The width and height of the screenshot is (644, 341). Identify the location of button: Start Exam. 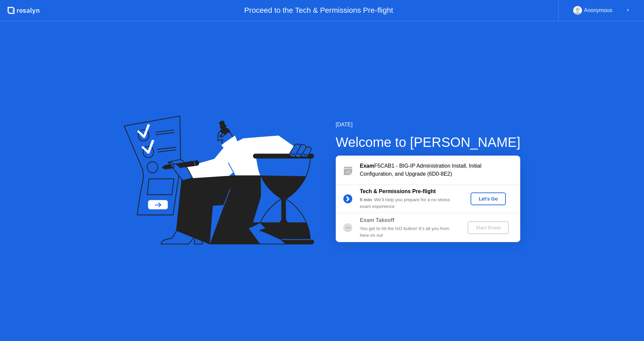
(488, 227).